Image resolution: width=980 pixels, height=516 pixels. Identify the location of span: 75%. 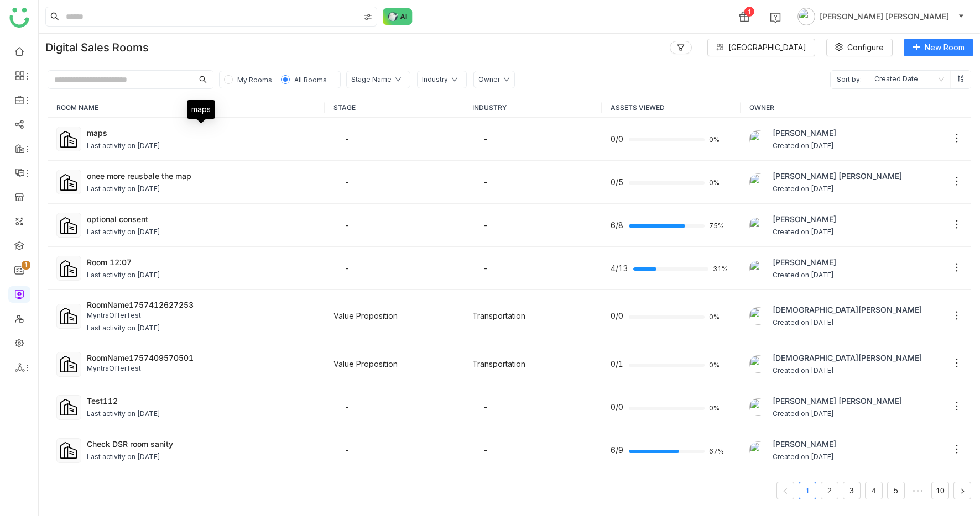
(716, 226).